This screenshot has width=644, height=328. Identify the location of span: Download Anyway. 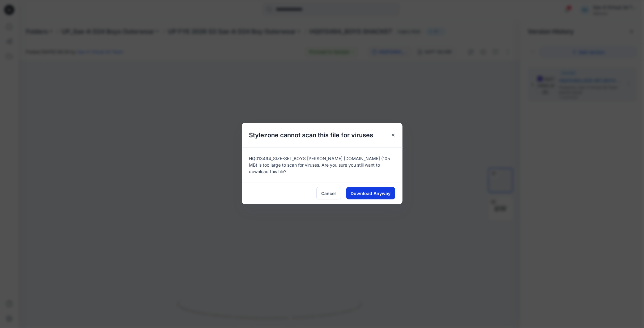
(371, 193).